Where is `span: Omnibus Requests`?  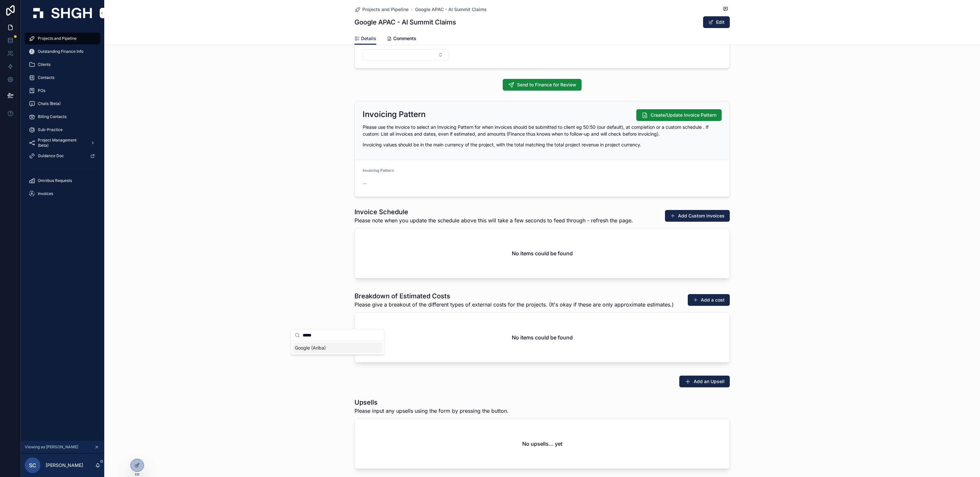 span: Omnibus Requests is located at coordinates (55, 181).